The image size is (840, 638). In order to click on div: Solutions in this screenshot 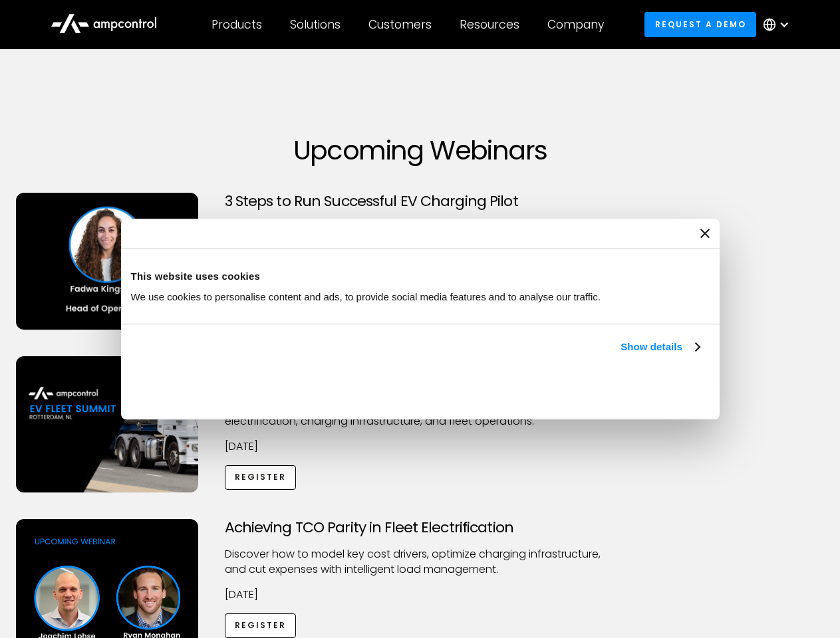, I will do `click(315, 25)`.